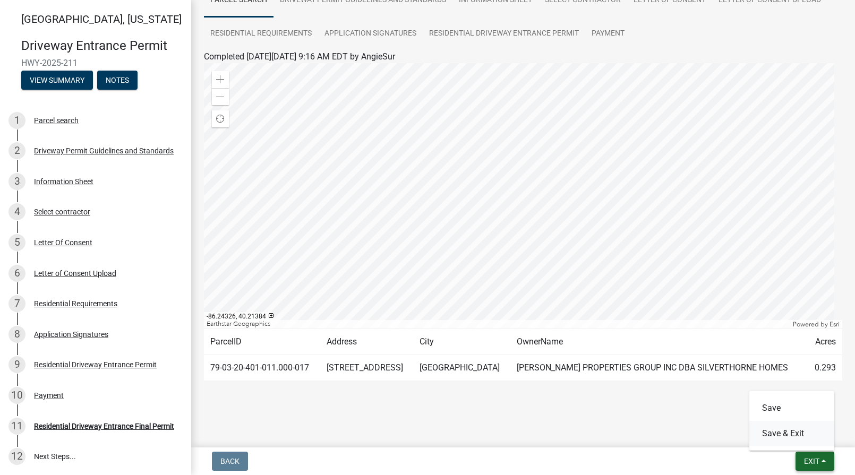  Describe the element at coordinates (17, 395) in the screenshot. I see `div: 10` at that location.